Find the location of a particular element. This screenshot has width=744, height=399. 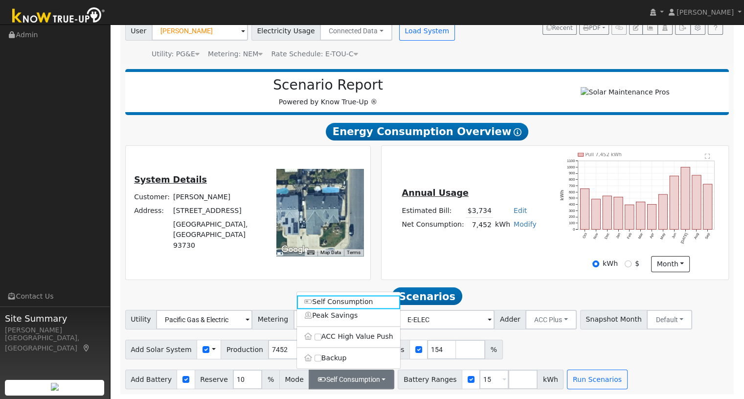

img: Google is located at coordinates (295, 250).